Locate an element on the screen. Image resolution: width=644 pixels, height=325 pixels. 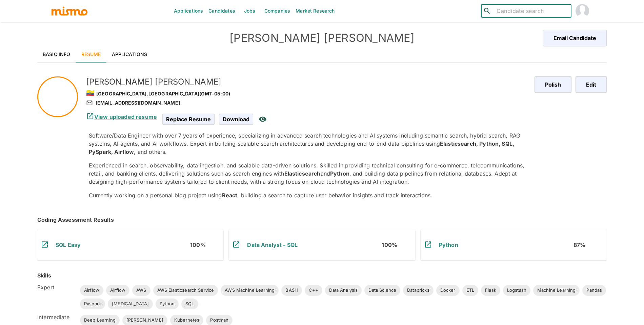
a: View uploaded resume is located at coordinates (121, 117).